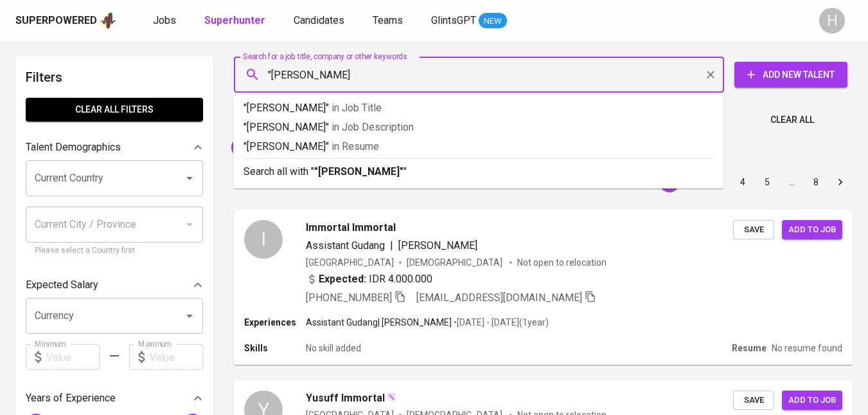 This screenshot has width=868, height=415. I want to click on span: Clear All filters, so click(115, 109).